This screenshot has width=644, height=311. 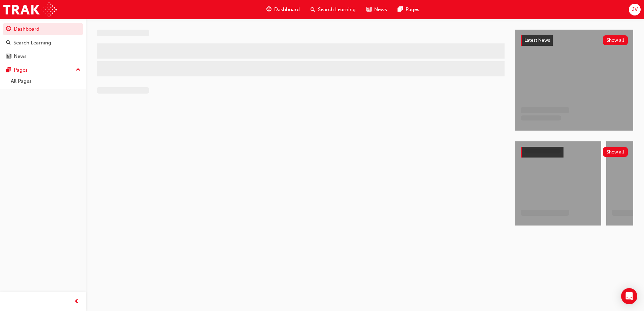 What do you see at coordinates (333, 9) in the screenshot?
I see `a: search-iconSearch Learning` at bounding box center [333, 9].